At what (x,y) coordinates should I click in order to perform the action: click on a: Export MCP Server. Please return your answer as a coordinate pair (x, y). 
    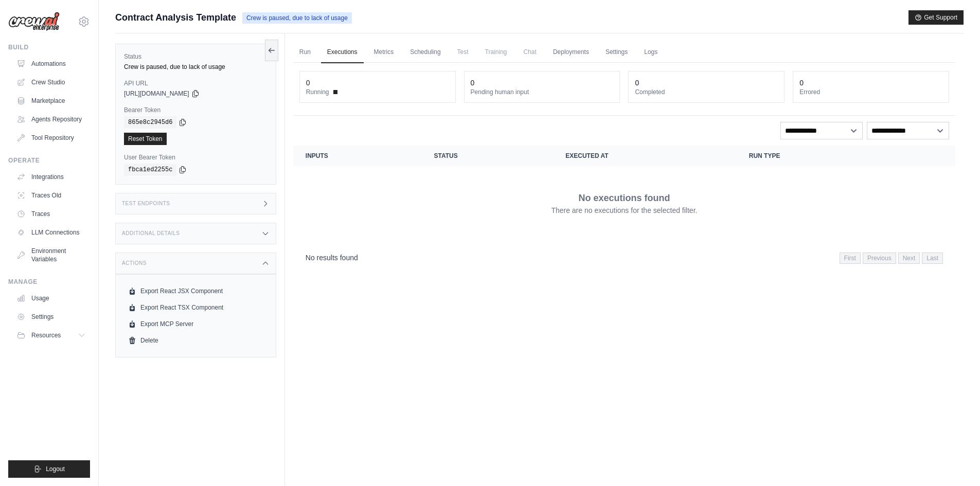
    Looking at the image, I should click on (195, 324).